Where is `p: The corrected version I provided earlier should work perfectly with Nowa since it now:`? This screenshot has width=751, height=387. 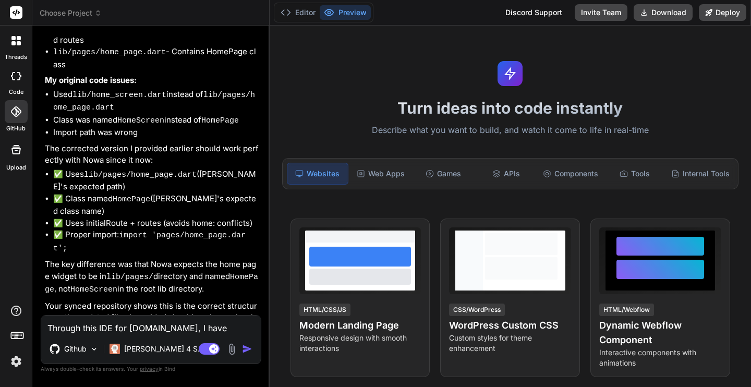 p: The corrected version I provided earlier should work perfectly with Nowa since it now: is located at coordinates (152, 154).